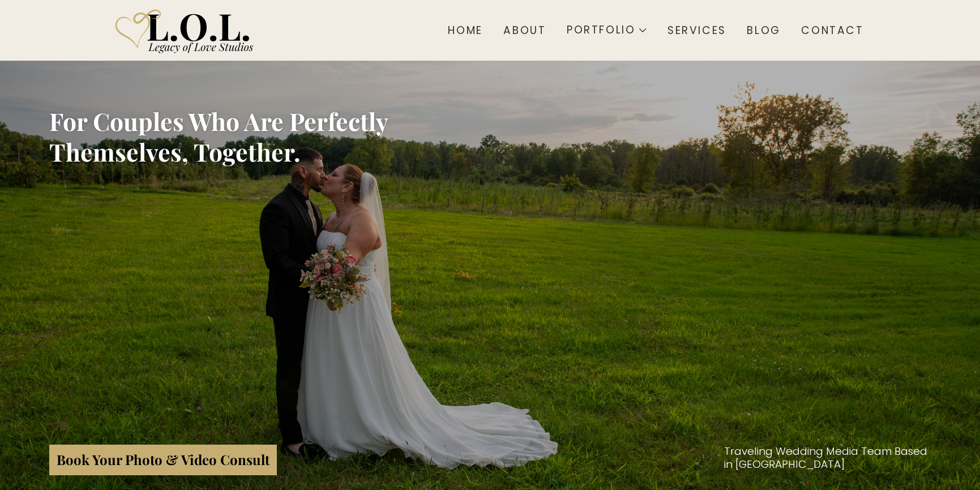  What do you see at coordinates (186, 30) in the screenshot?
I see `img: Legacy of Love Studios logo.` at bounding box center [186, 30].